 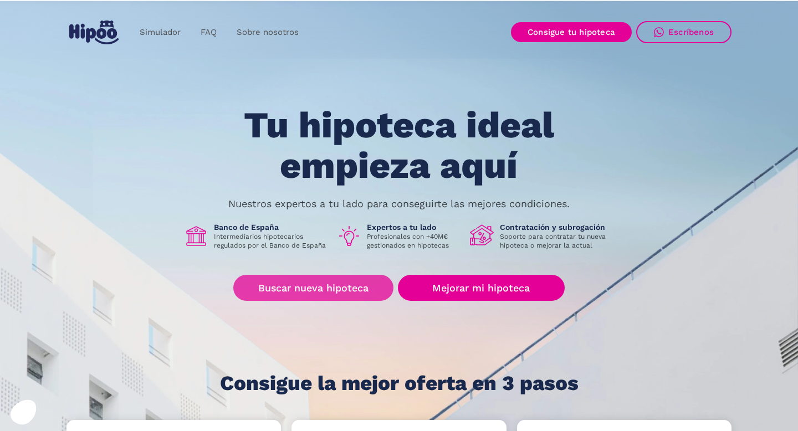 I want to click on p: Nuestros expertos a tu lado para conseguirte las mejores condiciones., so click(x=399, y=204).